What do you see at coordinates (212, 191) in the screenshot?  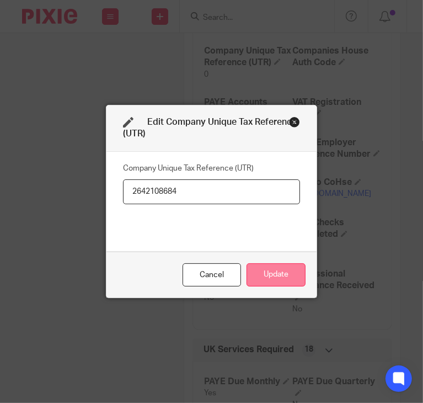 I see `input: Company Unique Tax Reference (UTR)` at bounding box center [212, 191].